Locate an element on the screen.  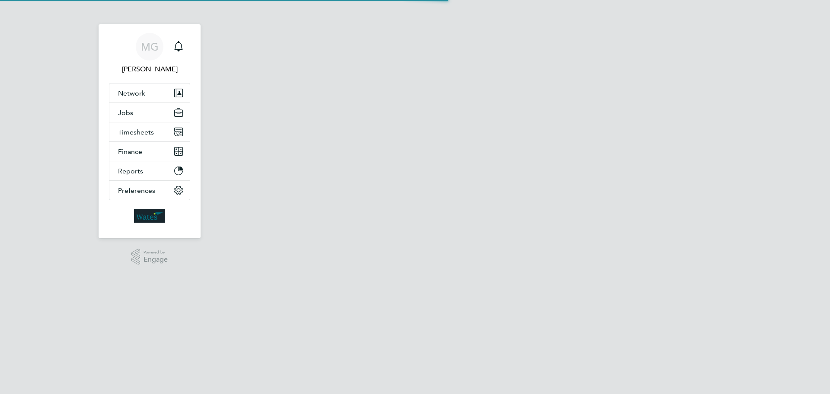
span: Mary Green is located at coordinates (149, 69).